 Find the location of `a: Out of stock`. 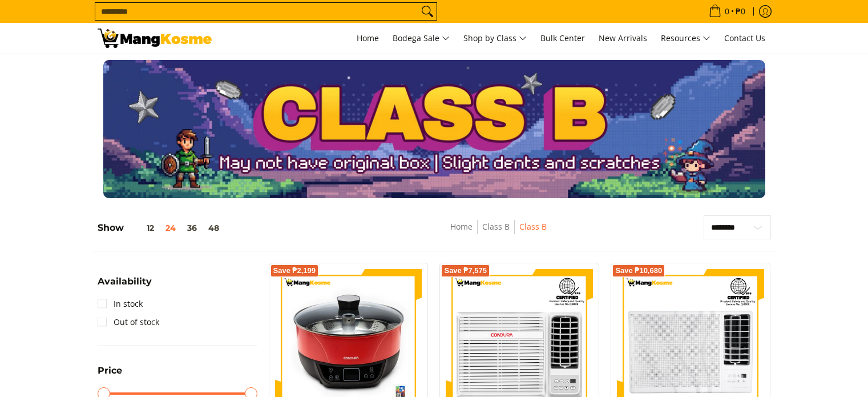

a: Out of stock is located at coordinates (128, 322).